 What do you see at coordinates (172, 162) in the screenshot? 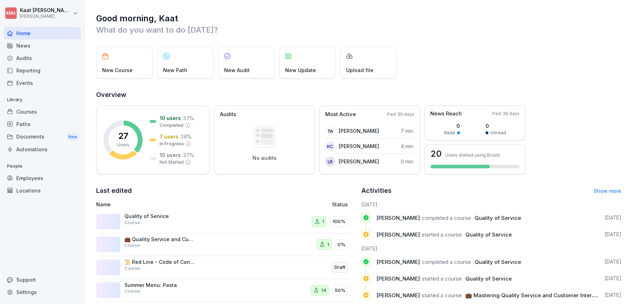
I see `p: Not Started` at bounding box center [172, 162].